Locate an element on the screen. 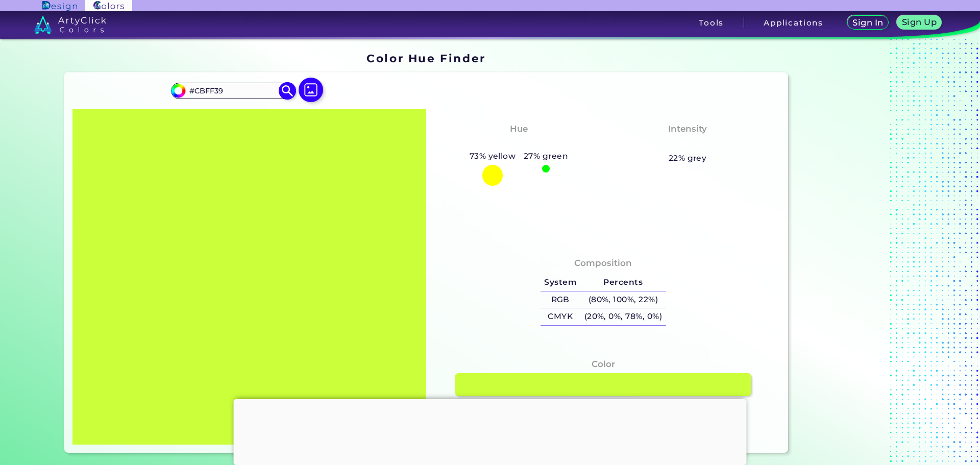 Image resolution: width=980 pixels, height=465 pixels. img: icon picture is located at coordinates (311, 90).